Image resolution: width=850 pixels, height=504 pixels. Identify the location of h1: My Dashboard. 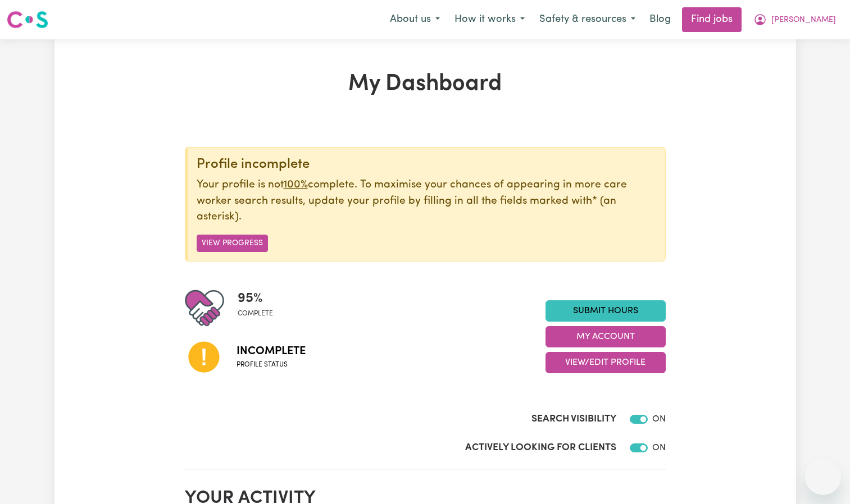
(425, 84).